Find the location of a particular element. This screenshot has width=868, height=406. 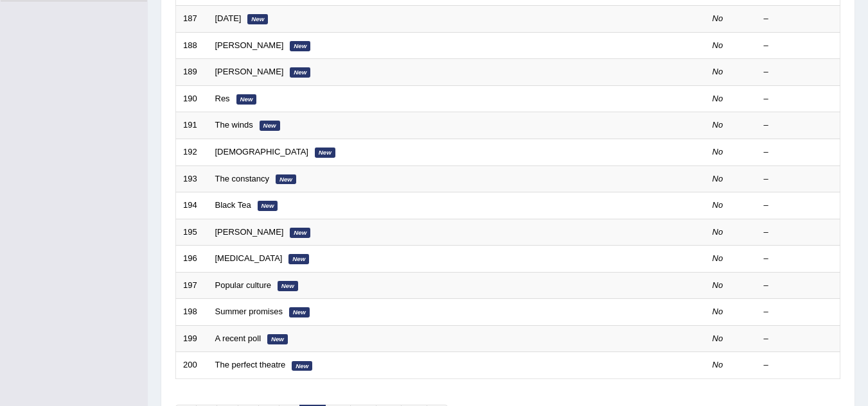

td: 198 is located at coordinates (192, 313).